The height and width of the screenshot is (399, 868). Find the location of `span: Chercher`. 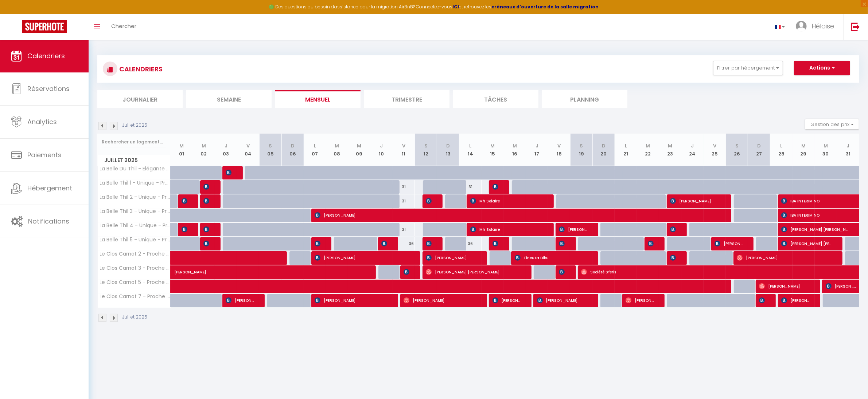

span: Chercher is located at coordinates (123, 26).